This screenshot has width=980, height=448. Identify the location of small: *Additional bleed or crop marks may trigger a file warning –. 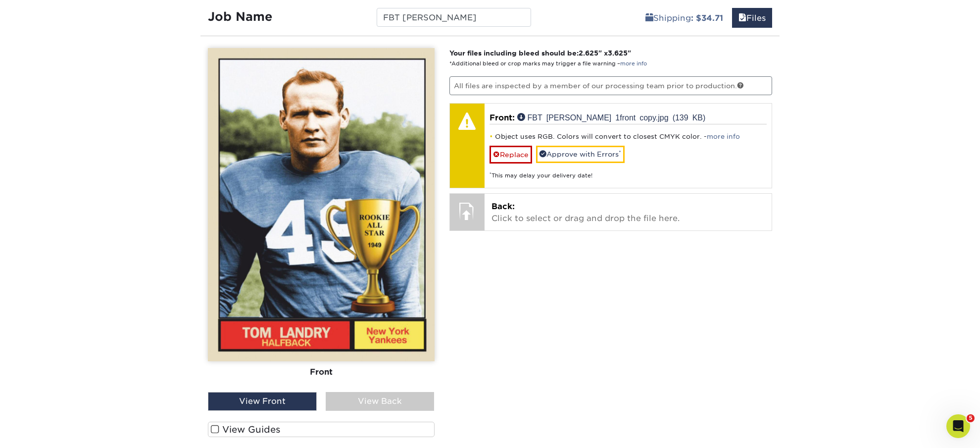
(548, 63).